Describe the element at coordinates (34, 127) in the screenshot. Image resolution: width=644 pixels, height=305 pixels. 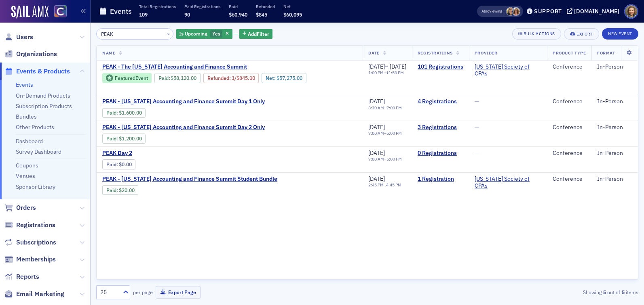
I see `a: Other Products` at that location.